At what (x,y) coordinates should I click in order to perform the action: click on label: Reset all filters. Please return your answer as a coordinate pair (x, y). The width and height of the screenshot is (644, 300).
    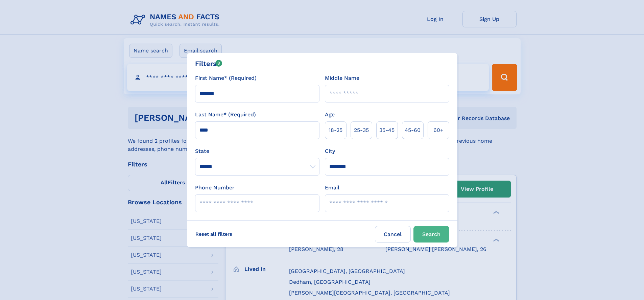
    Looking at the image, I should click on (214, 234).